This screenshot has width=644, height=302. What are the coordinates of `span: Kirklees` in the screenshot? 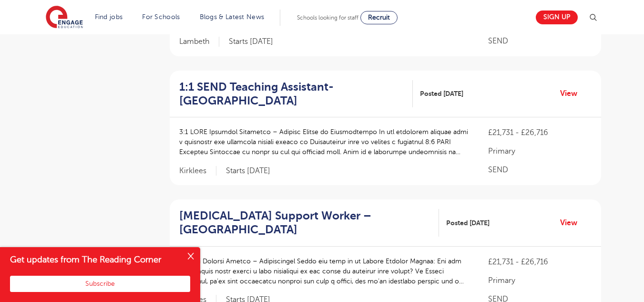 It's located at (198, 171).